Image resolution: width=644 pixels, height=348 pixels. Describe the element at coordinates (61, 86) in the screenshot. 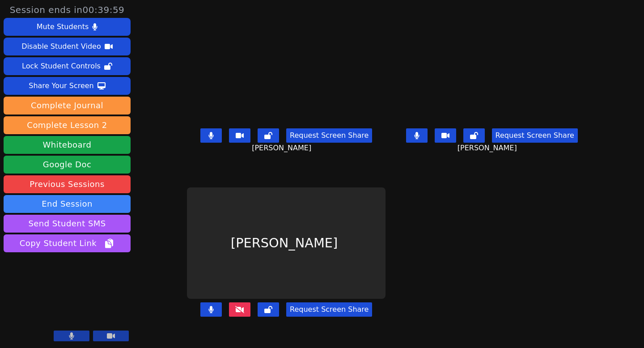

I see `div: Share Your Screen` at that location.